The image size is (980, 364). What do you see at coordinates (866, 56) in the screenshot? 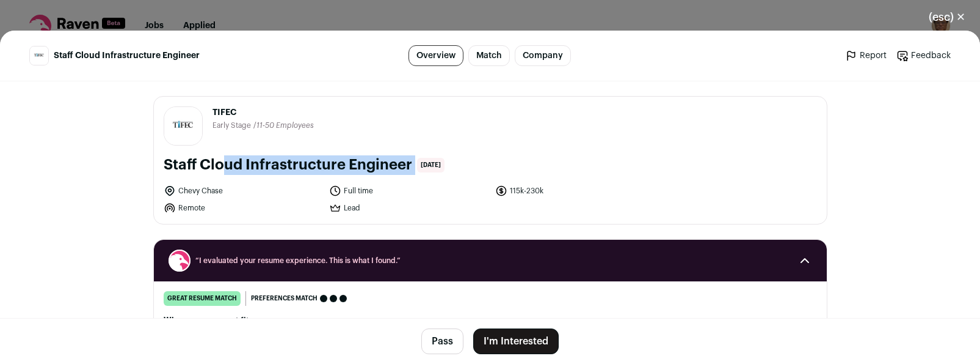
I see `a: Report` at bounding box center [866, 56].